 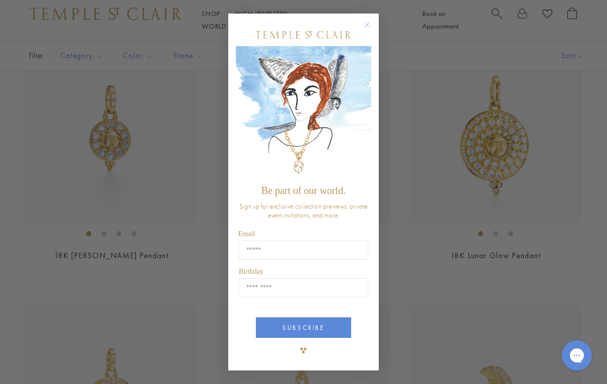 I want to click on img: TSC, so click(x=304, y=351).